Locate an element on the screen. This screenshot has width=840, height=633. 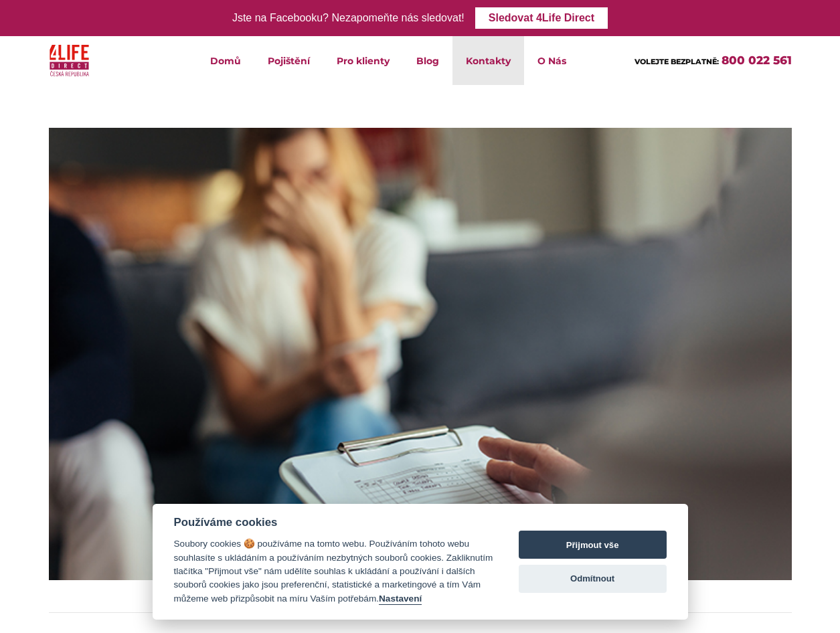
button: Nastavení is located at coordinates (400, 599).